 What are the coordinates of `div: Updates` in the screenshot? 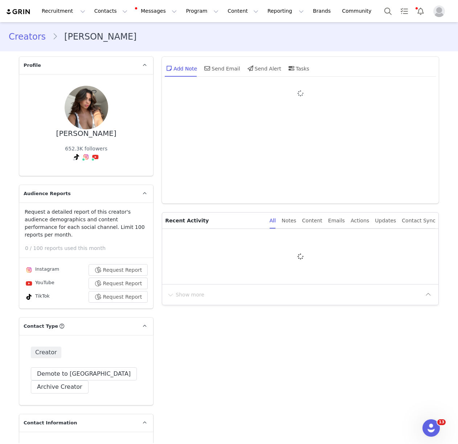 It's located at (386, 220).